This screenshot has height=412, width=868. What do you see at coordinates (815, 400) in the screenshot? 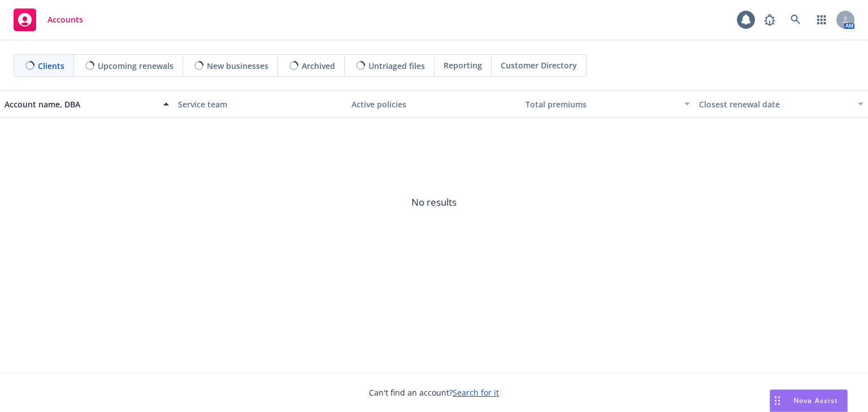
I see `span: Nova Assist` at bounding box center [815, 400].